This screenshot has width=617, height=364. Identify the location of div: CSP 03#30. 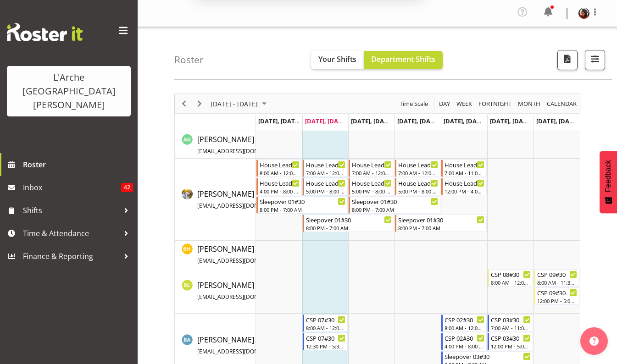
(511, 320).